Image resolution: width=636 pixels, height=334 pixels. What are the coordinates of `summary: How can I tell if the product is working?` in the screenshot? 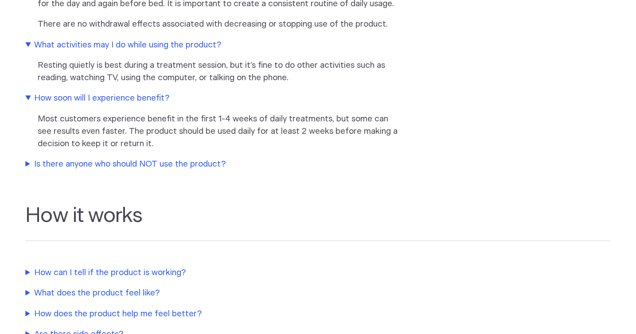 It's located at (211, 273).